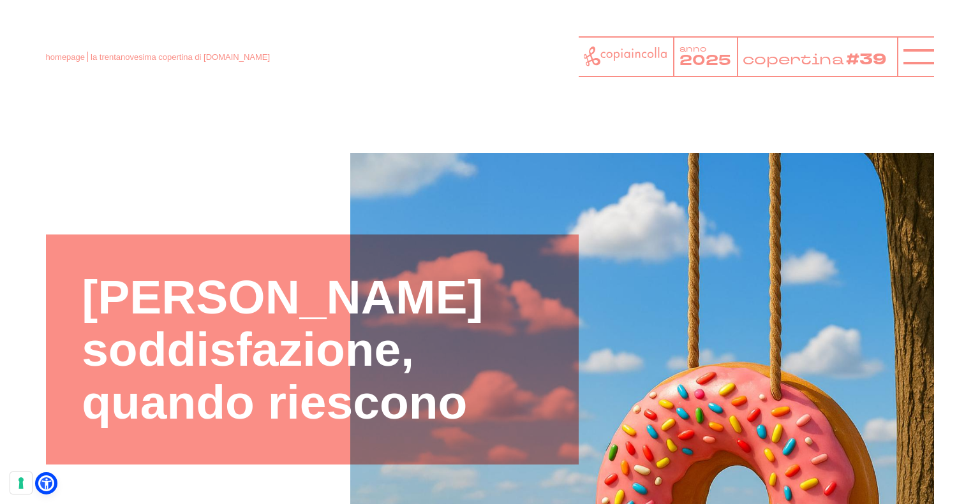 Image resolution: width=980 pixels, height=504 pixels. I want to click on tspan: 2025, so click(705, 61).